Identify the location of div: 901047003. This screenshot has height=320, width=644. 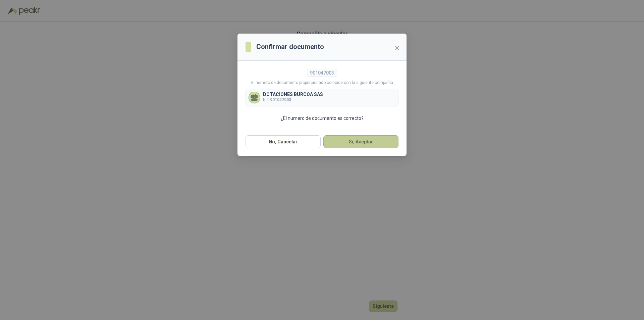
(322, 73).